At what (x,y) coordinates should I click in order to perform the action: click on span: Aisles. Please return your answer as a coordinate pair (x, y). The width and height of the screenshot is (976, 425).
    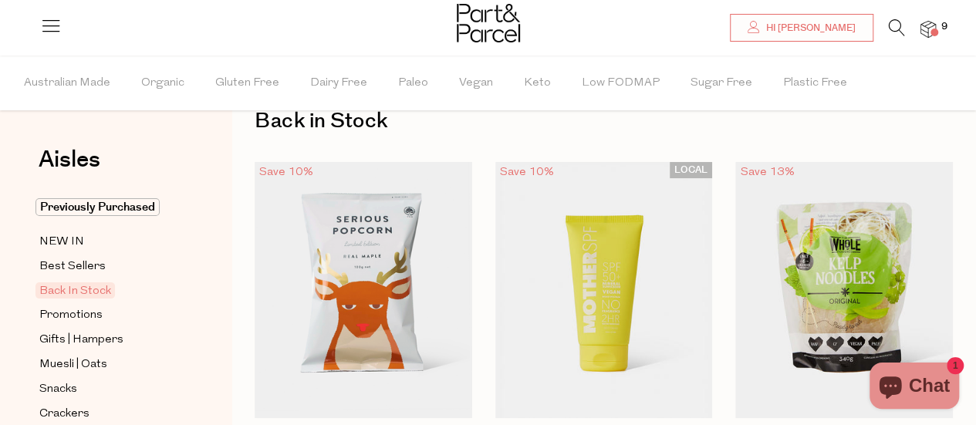
    Looking at the image, I should click on (69, 160).